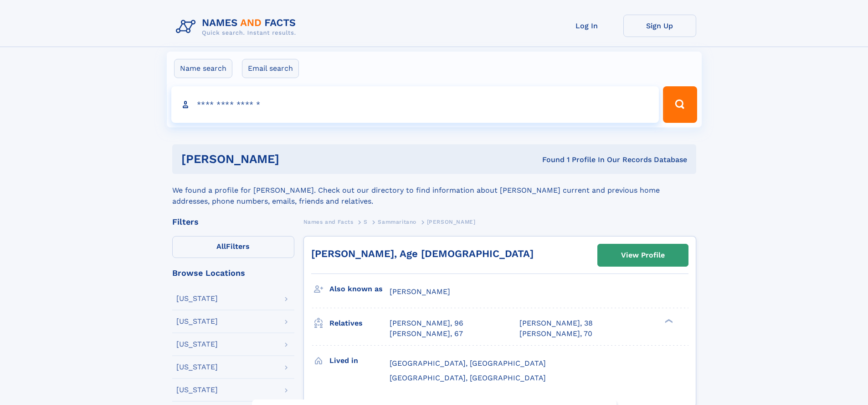 This screenshot has height=405, width=868. I want to click on div: Found 1 Profile In Our Records Database, so click(549, 160).